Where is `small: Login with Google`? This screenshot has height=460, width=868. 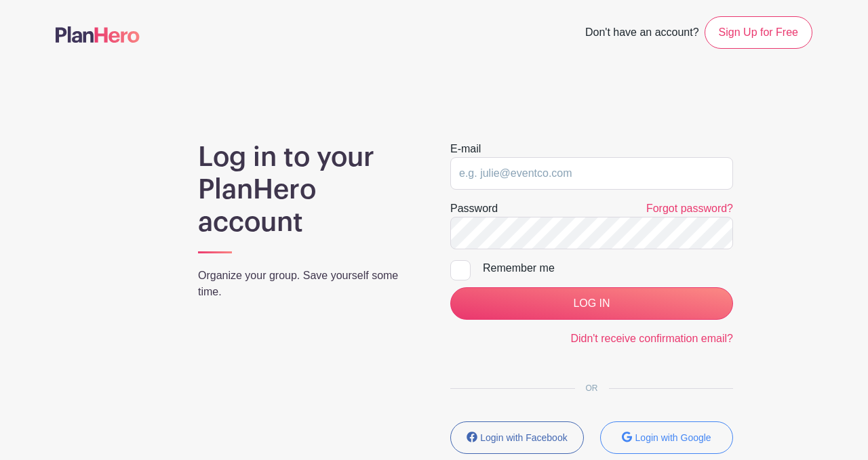
small: Login with Google is located at coordinates (674, 438).